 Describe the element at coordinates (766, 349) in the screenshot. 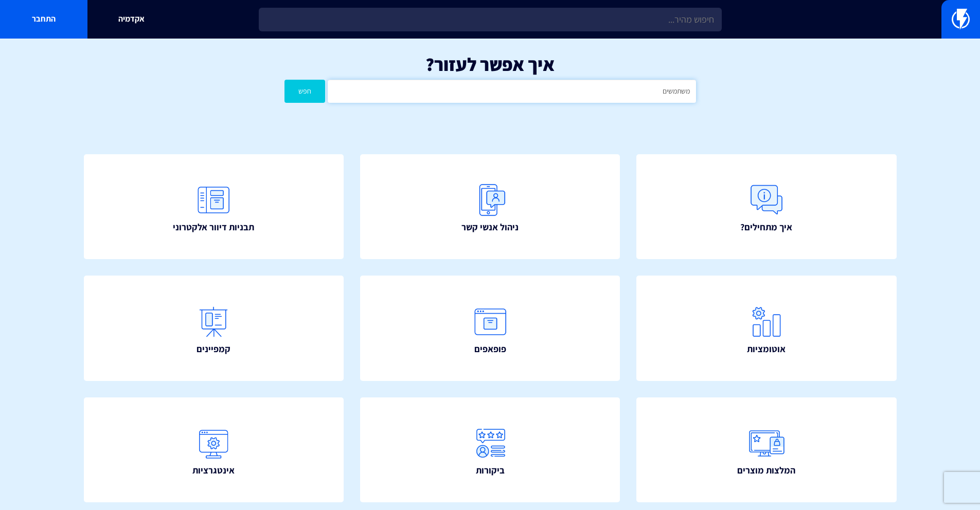

I see `span: אוטומציות` at that location.